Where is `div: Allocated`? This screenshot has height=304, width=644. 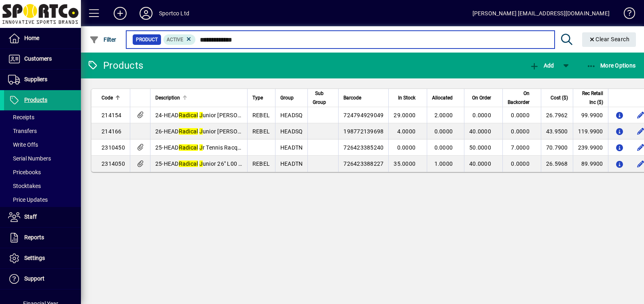
div: Allocated is located at coordinates (445, 98).